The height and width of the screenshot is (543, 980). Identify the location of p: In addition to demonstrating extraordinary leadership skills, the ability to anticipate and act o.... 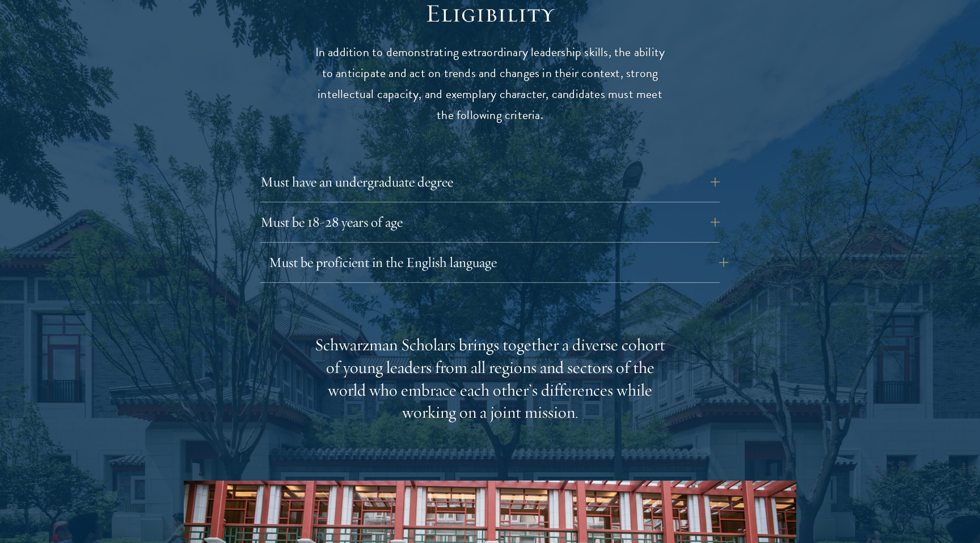
(490, 84).